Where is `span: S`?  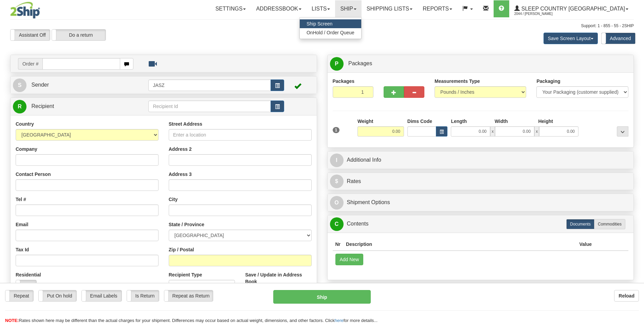 span: S is located at coordinates (19, 85).